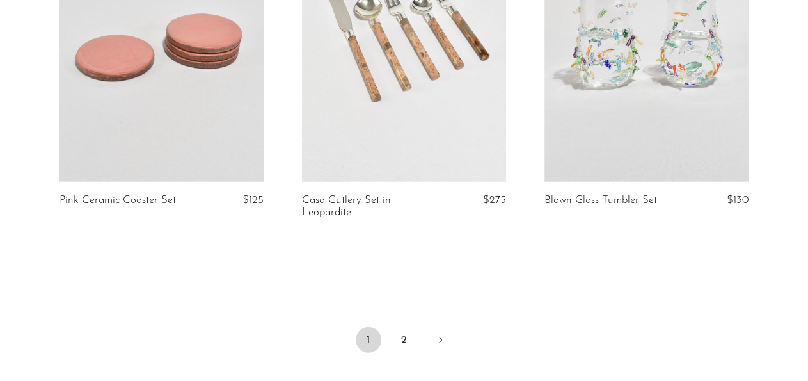  Describe the element at coordinates (404, 340) in the screenshot. I see `a: 2` at that location.